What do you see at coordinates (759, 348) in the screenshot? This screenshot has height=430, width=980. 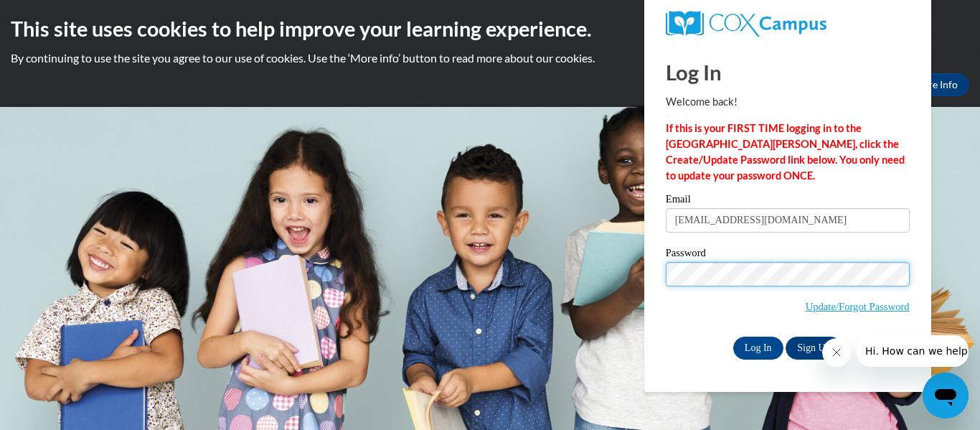 I see `input: Log In` at bounding box center [759, 348].